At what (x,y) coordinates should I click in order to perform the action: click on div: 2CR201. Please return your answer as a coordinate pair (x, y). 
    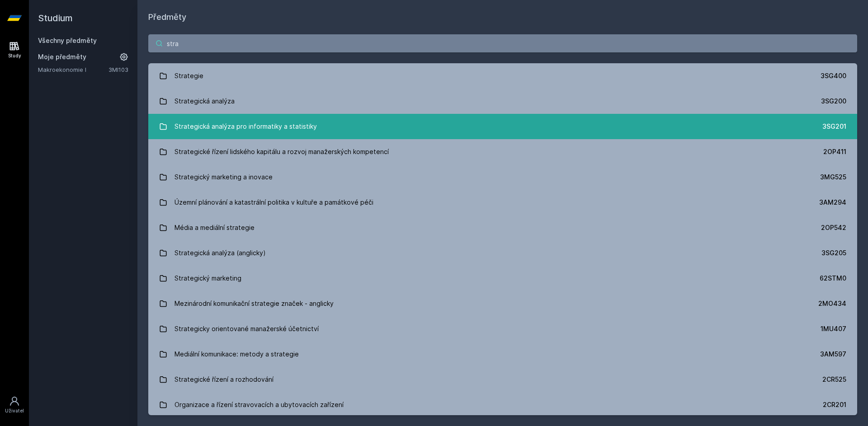
    Looking at the image, I should click on (835, 405).